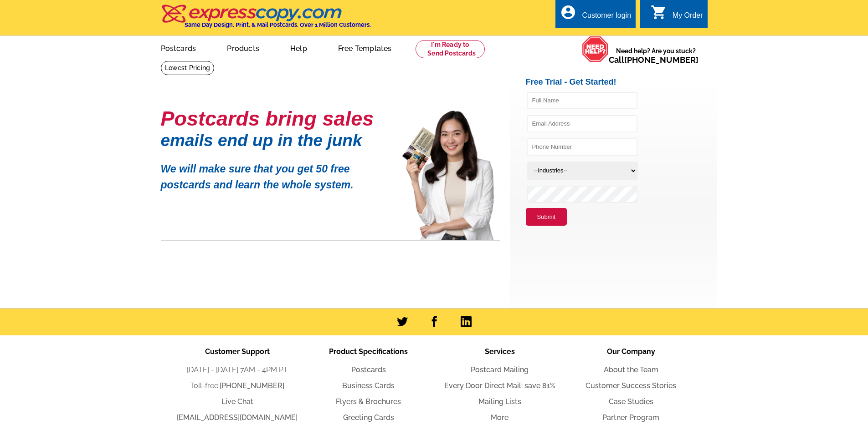 The width and height of the screenshot is (868, 430). Describe the element at coordinates (621, 83) in the screenshot. I see `h2: Free Trial - Get Started!` at that location.